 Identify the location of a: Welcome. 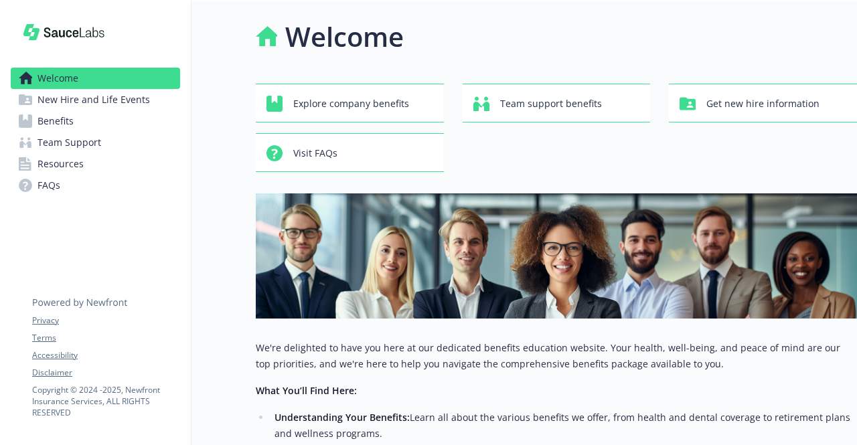
(95, 78).